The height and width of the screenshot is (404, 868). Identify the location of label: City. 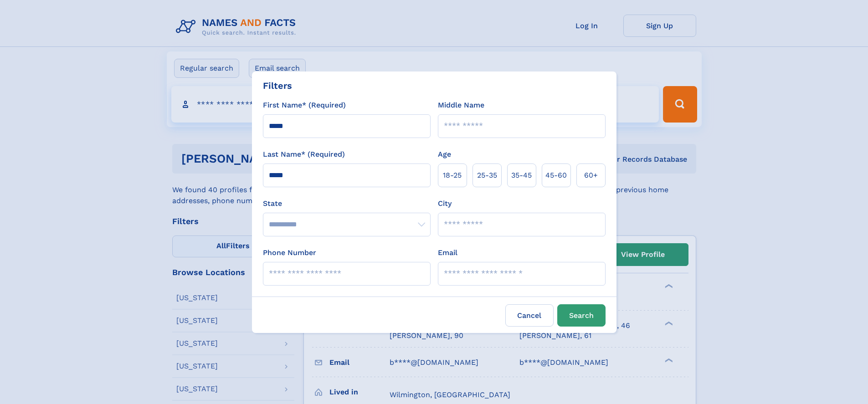
(445, 204).